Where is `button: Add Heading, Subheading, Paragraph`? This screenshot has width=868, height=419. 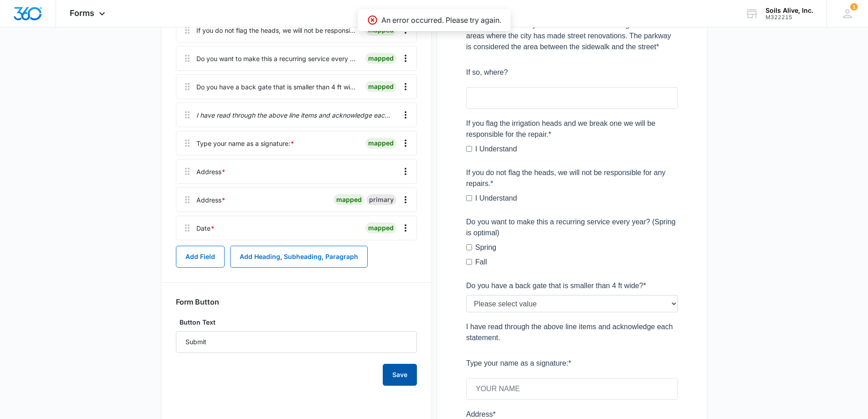
button: Add Heading, Subheading, Paragraph is located at coordinates (299, 257).